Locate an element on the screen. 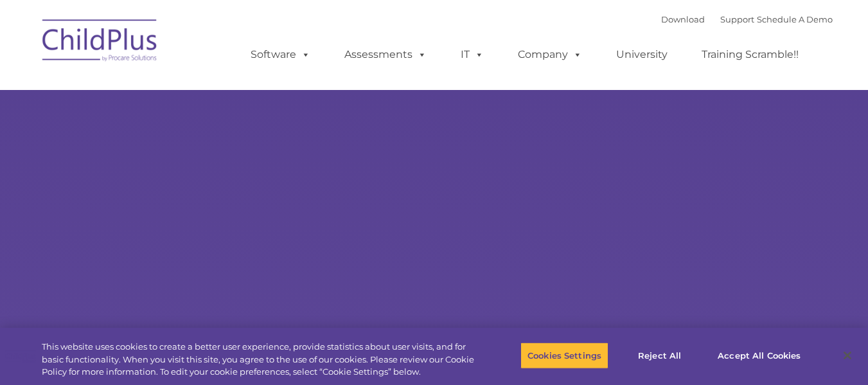  a: Software is located at coordinates (280, 55).